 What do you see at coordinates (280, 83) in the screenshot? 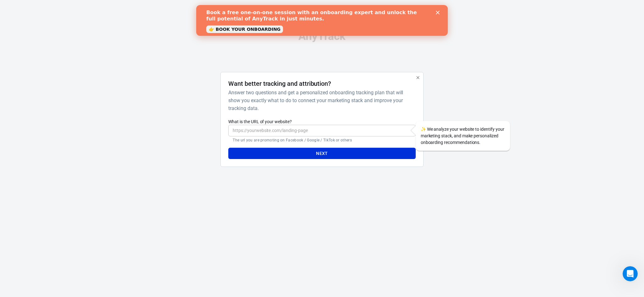
I see `h4: Want better tracking and attribution?` at bounding box center [280, 83].